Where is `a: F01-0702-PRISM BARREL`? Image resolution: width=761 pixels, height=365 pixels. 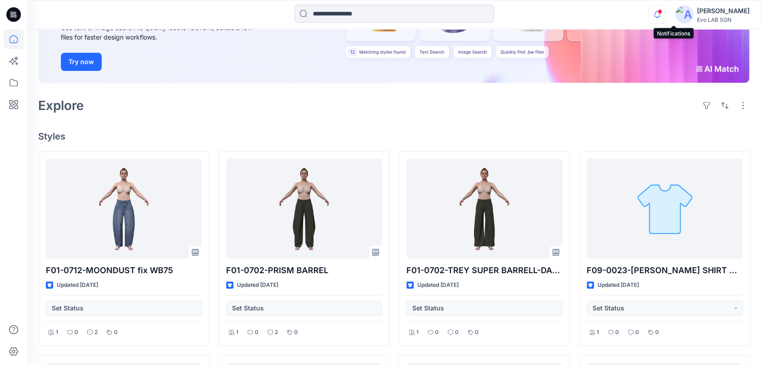 a: F01-0702-PRISM BARREL is located at coordinates (304, 208).